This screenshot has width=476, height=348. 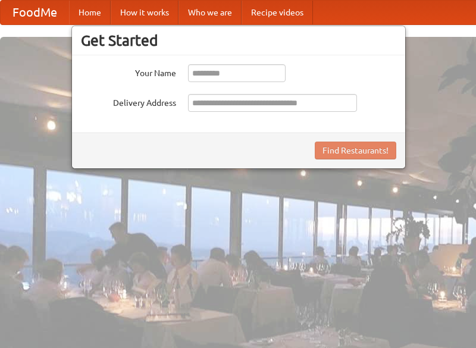 What do you see at coordinates (129, 71) in the screenshot?
I see `label: Your Name` at bounding box center [129, 71].